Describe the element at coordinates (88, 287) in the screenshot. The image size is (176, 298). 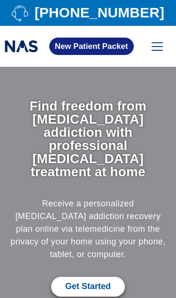
I see `a: Get Started` at that location.